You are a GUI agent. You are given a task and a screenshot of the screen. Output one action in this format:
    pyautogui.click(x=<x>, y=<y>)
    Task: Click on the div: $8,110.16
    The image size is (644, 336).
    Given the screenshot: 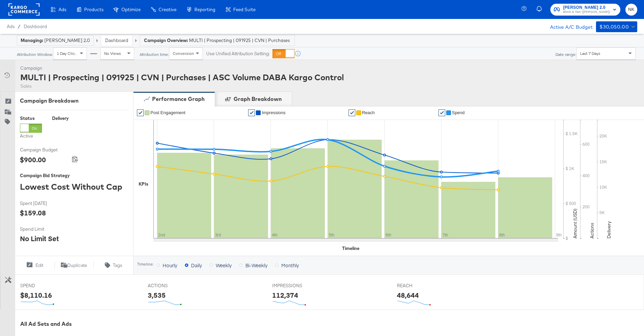 What is the action you would take?
    pyautogui.click(x=36, y=295)
    